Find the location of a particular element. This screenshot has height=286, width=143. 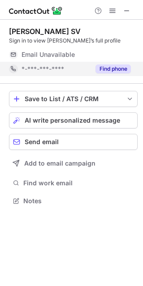

span: Email Unavailable is located at coordinates (48, 55).